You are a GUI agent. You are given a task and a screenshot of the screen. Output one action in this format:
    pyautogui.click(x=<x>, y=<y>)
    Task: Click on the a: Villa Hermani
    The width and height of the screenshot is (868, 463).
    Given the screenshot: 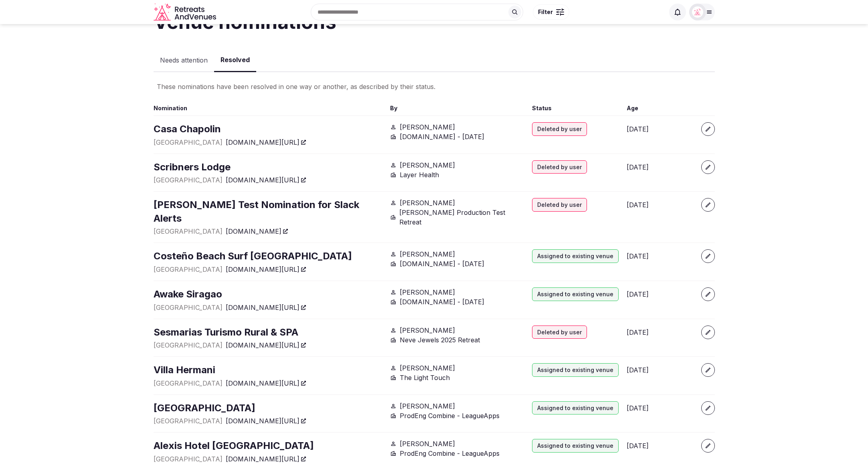 What is the action you would take?
    pyautogui.click(x=184, y=370)
    